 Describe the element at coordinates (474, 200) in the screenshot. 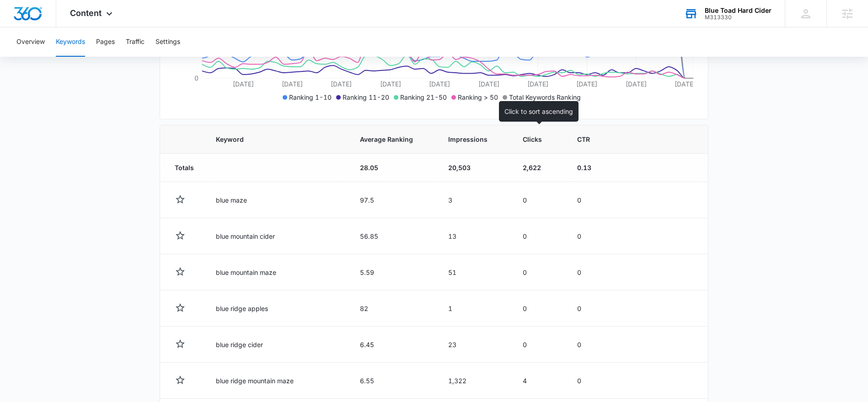

I see `td: 3` at that location.